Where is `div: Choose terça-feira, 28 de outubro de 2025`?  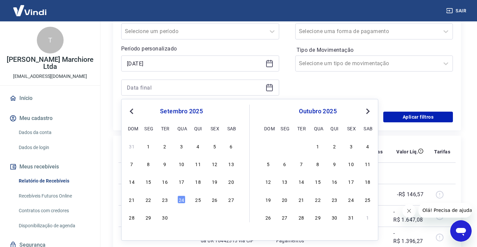
div: Choose terça-feira, 28 de outubro de 2025 is located at coordinates (301, 218).